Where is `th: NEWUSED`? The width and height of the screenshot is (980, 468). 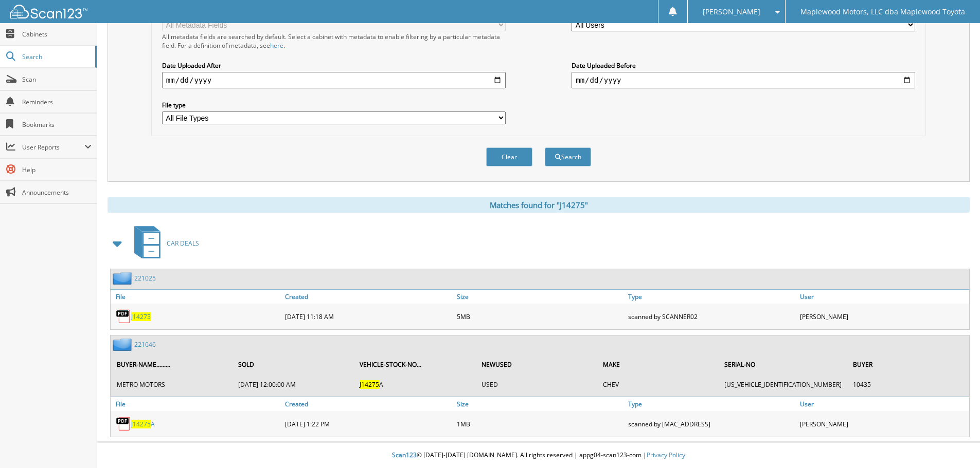 th: NEWUSED is located at coordinates (537, 364).